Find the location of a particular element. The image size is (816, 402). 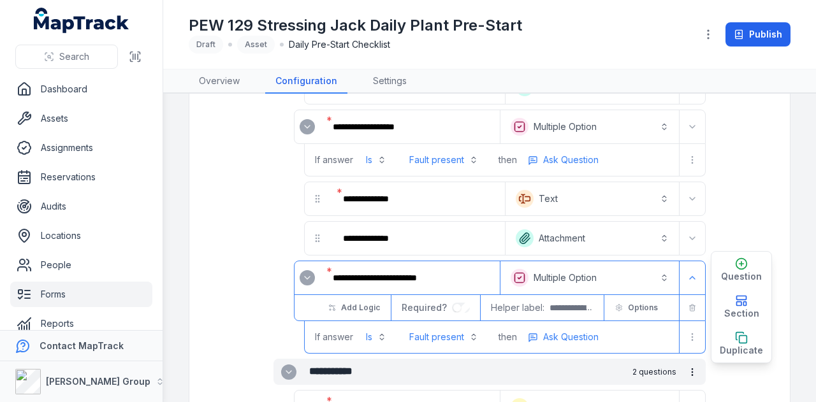

h1: PEW 129 Stressing Jack Daily Plant Pre-Start is located at coordinates (355, 25).